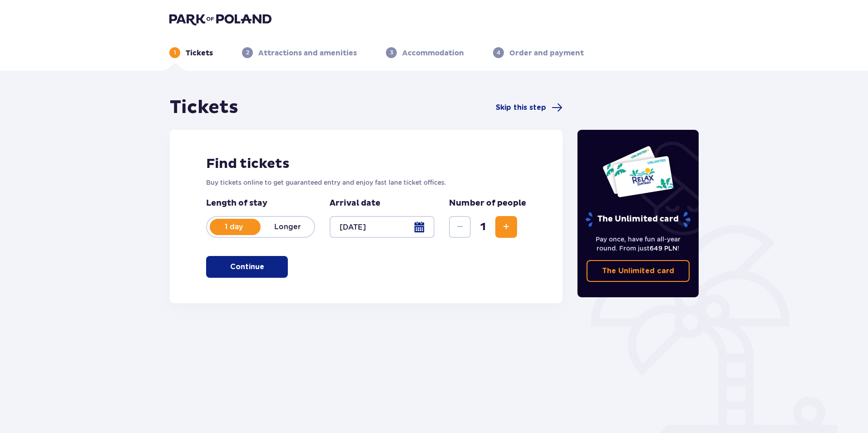 This screenshot has width=868, height=433. Describe the element at coordinates (483, 227) in the screenshot. I see `span: 1` at that location.